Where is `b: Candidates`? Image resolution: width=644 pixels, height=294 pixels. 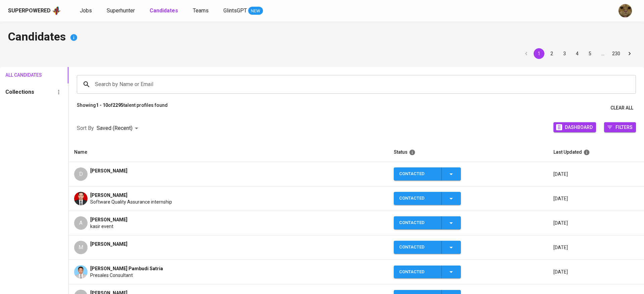
b: Candidates is located at coordinates (164, 11).